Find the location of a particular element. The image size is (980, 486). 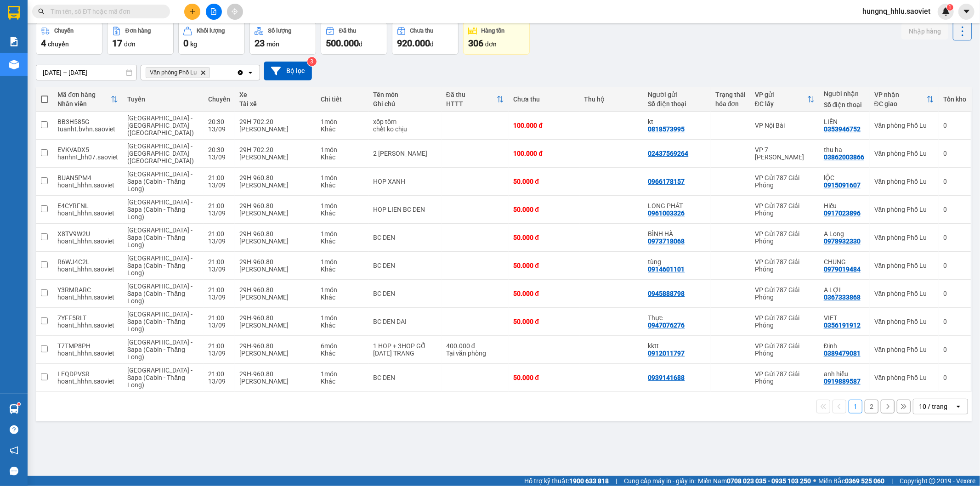

img: logo-vxr is located at coordinates (14, 13).